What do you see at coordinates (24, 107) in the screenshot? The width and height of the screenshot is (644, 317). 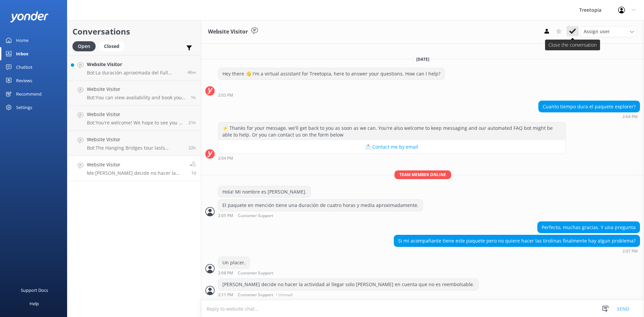 I see `div: Settings` at bounding box center [24, 107].